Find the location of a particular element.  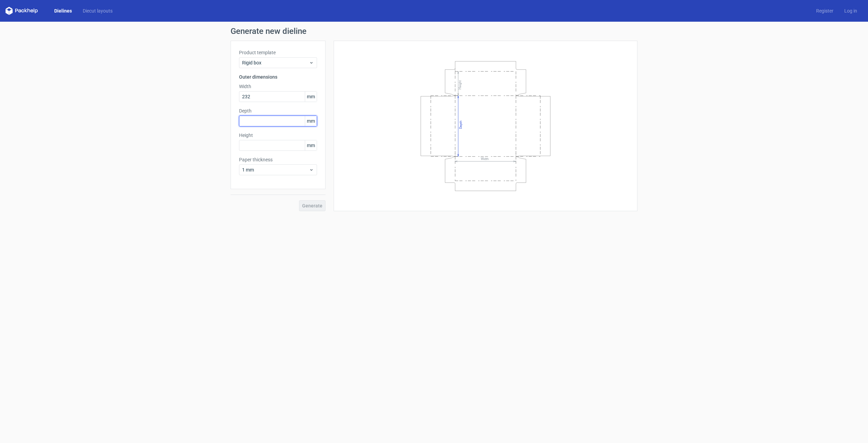

label: Product template is located at coordinates (278, 52).